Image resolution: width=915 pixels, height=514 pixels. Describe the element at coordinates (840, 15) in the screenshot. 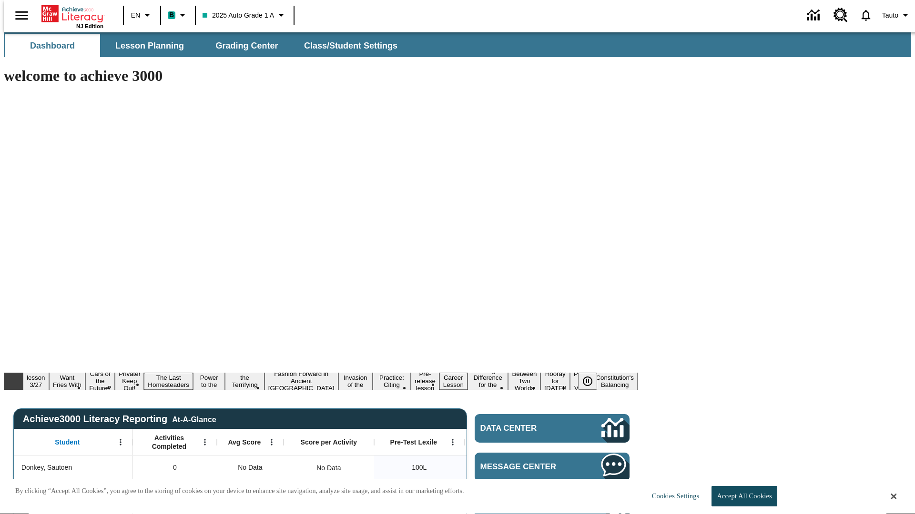

I see `a: Resource Center, Will open in new tab` at that location.